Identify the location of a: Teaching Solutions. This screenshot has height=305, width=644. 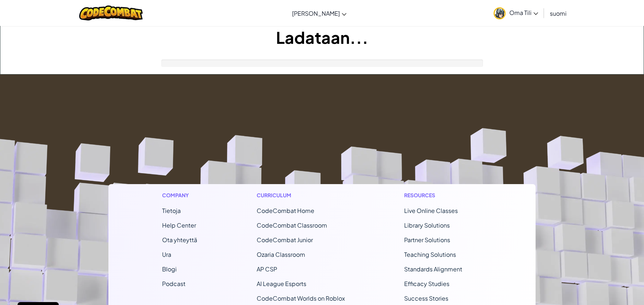
(430, 254).